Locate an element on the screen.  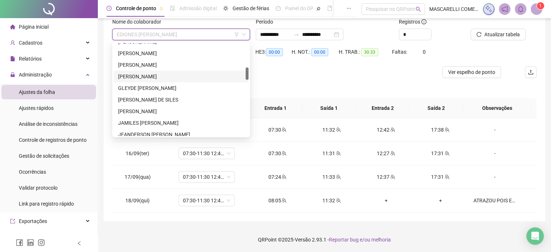
span: facebook is located at coordinates (20, 242).